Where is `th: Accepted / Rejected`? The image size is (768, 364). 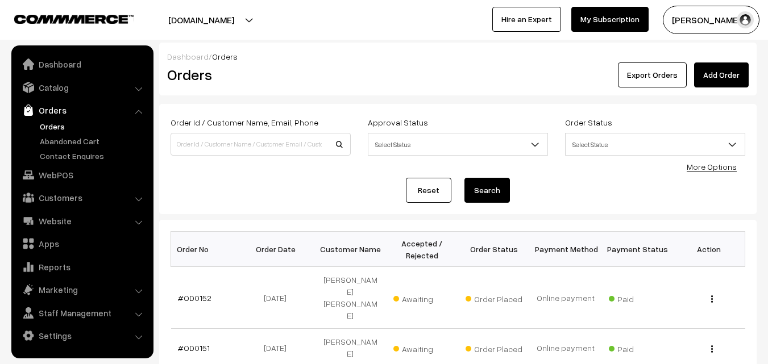
th: Accepted / Rejected is located at coordinates (422, 249).